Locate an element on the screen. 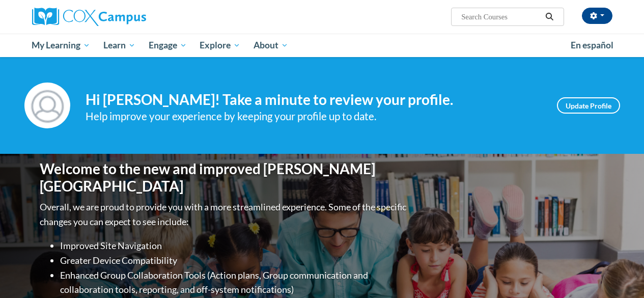 This screenshot has width=644, height=298. button: Account Settings is located at coordinates (598, 16).